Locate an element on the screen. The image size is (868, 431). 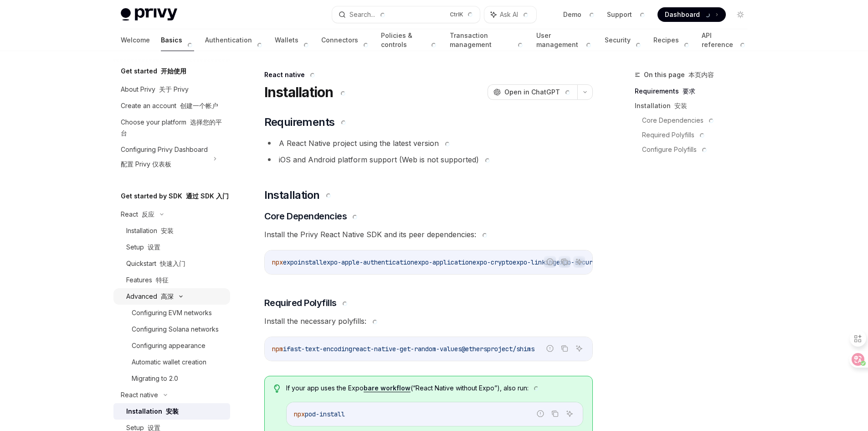
a: Demo is located at coordinates (580, 15).